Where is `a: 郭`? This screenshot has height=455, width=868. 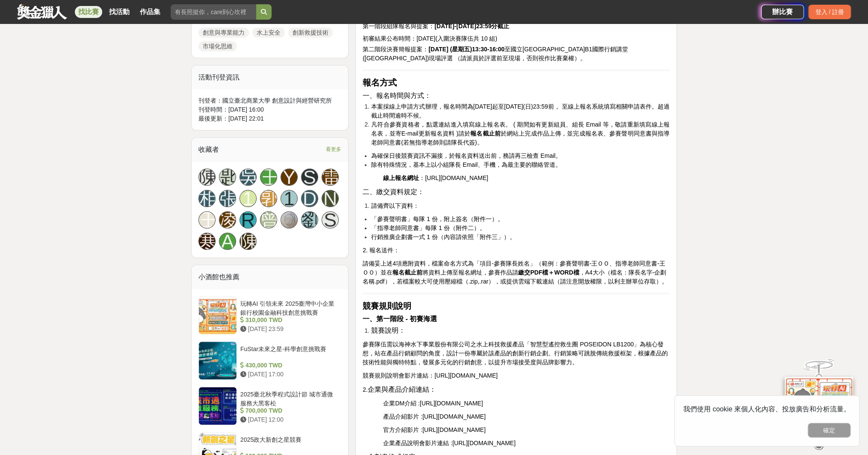
a: 郭 is located at coordinates (268, 198).